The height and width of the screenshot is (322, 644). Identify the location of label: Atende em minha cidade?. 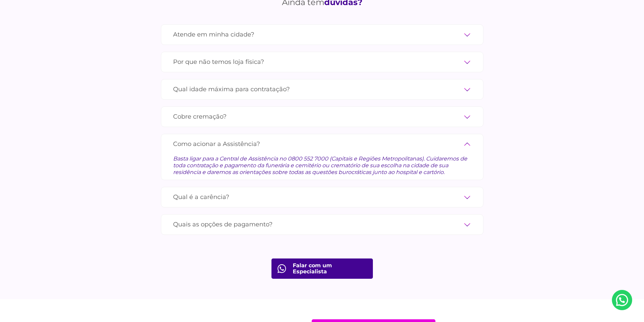
(322, 34).